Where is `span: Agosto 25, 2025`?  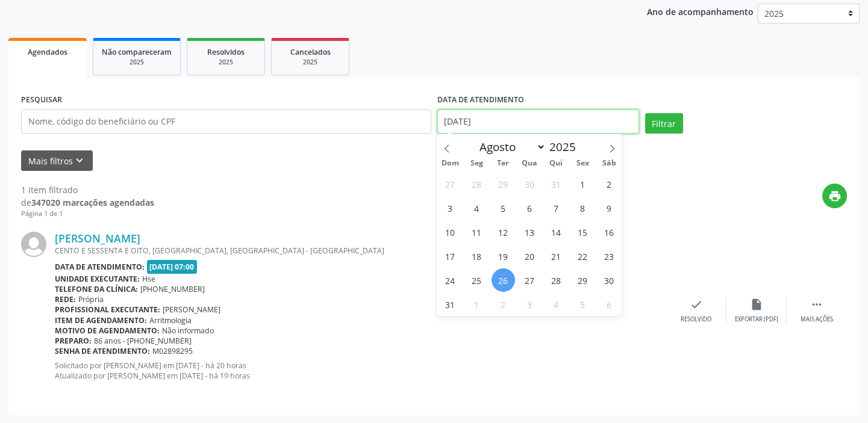 span: Agosto 25, 2025 is located at coordinates (476, 280).